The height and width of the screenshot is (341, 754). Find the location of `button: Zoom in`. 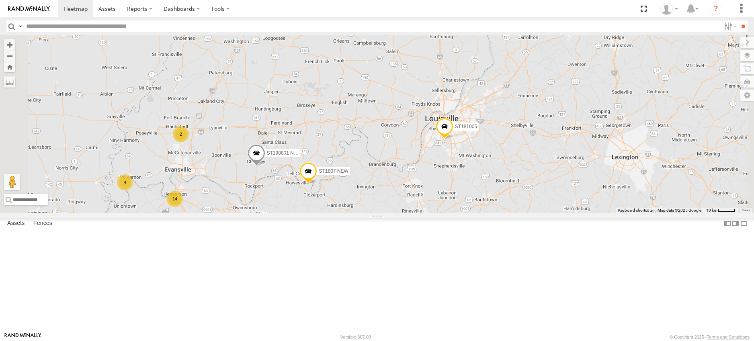

button: Zoom in is located at coordinates (10, 45).